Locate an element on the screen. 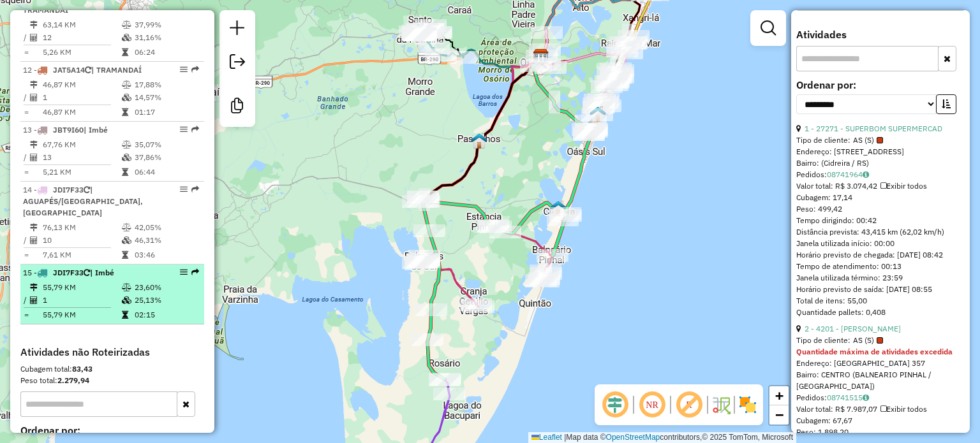  span: Exibir rótulo is located at coordinates (689, 405).